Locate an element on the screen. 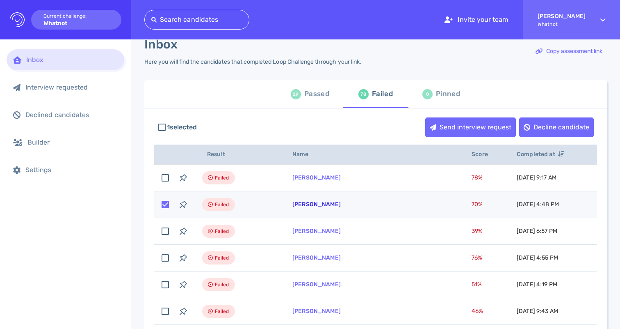 The height and width of the screenshot is (329, 620). span: 51 % is located at coordinates (477, 284).